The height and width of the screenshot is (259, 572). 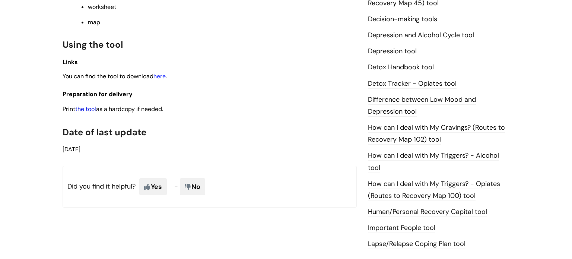 I want to click on a: Depression and Alcohol Cycle tool, so click(x=421, y=35).